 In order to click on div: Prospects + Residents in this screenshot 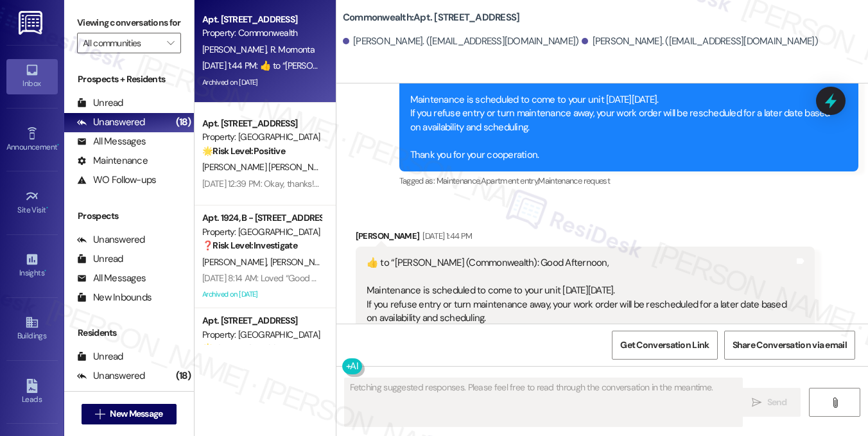, I will do `click(129, 79)`.